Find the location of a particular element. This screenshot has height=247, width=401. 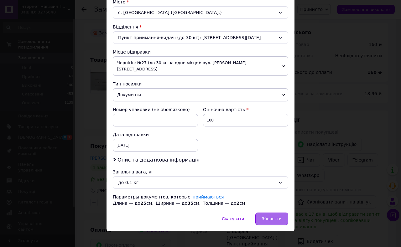

div: Параметры документов, которые Длина — до см, Ширина — до см, Толщина — до см is located at coordinates (200, 200).